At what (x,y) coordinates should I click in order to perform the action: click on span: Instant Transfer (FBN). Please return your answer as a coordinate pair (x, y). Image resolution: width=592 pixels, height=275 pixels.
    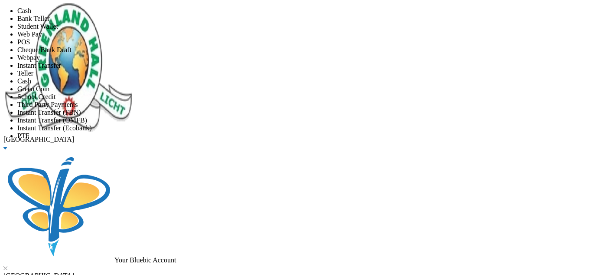
    Looking at the image, I should click on (49, 112).